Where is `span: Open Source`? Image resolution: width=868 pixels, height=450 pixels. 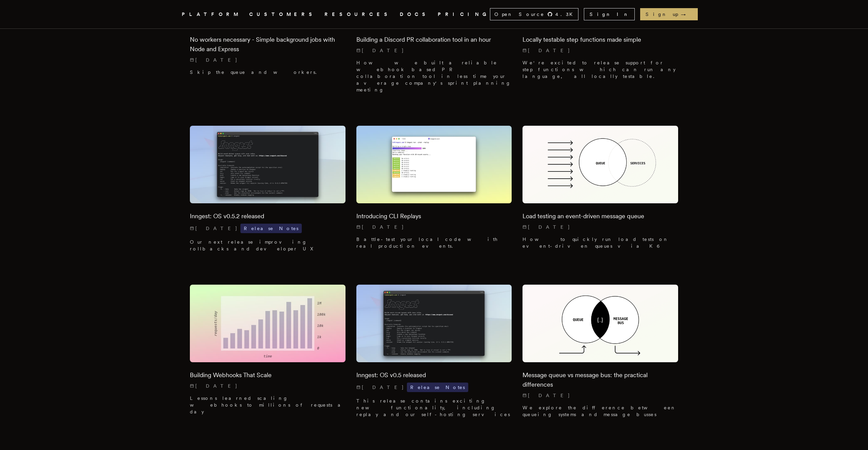
span: Open Source is located at coordinates (519, 15).